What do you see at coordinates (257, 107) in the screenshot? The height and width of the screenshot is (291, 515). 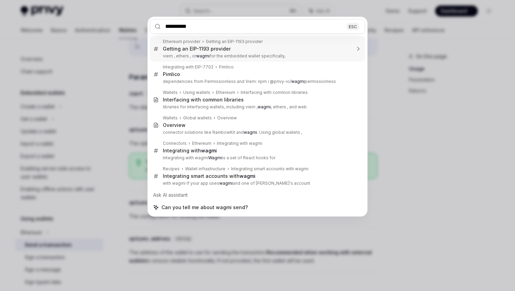 I see `p: libraries for interfacing wallets, including viem , , ethers , and web` at bounding box center [257, 107].